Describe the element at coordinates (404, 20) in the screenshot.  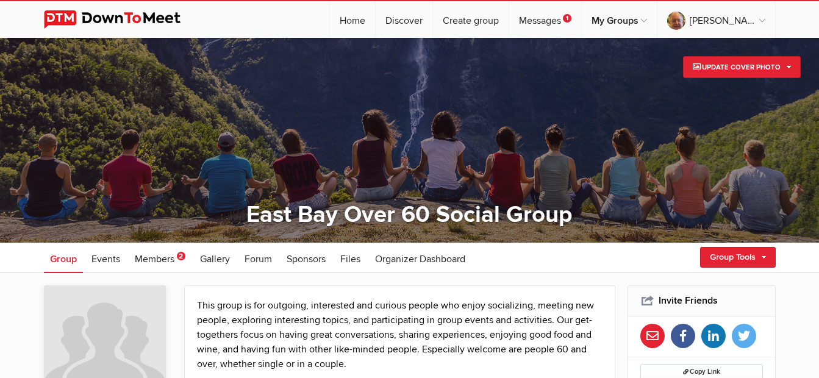
I see `a: Discover` at that location.